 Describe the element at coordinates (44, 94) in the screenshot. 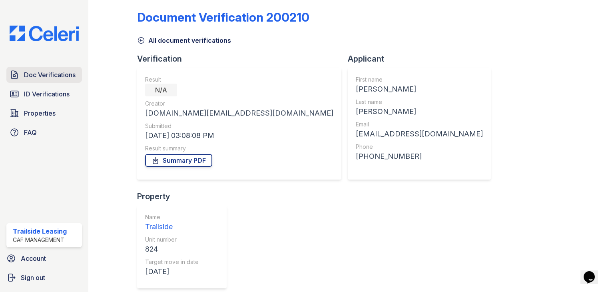

I see `a: ID Verifications` at that location.